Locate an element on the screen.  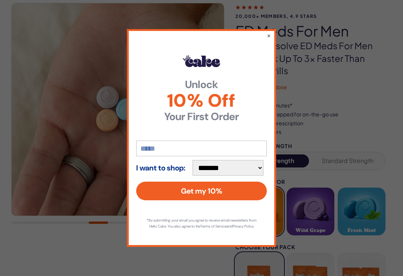
span: 10% Off is located at coordinates (202, 101).